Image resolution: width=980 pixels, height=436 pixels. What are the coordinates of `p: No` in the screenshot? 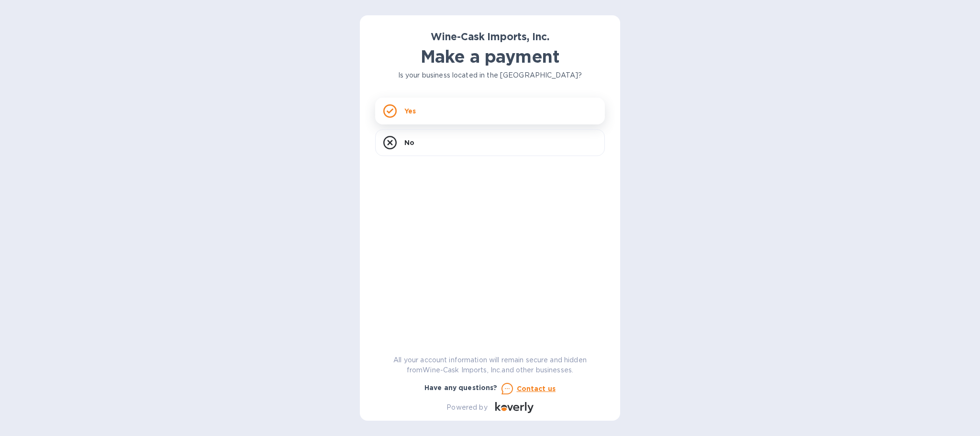 It's located at (409, 142).